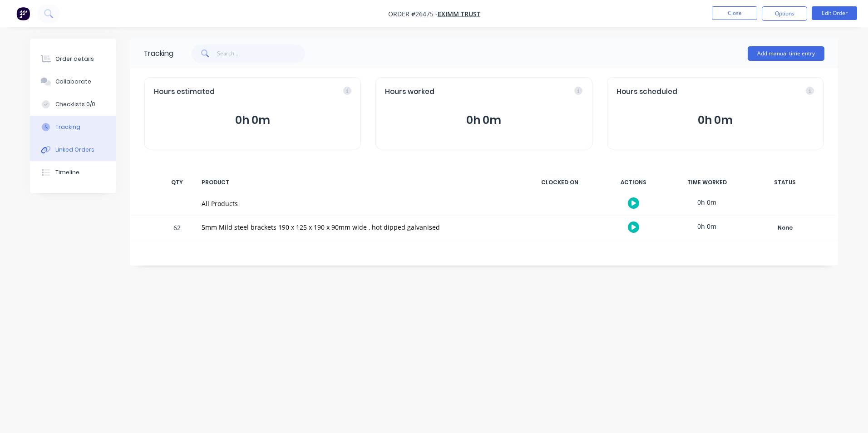 The image size is (868, 433). Describe the element at coordinates (73, 82) in the screenshot. I see `button: Collaborate` at that location.